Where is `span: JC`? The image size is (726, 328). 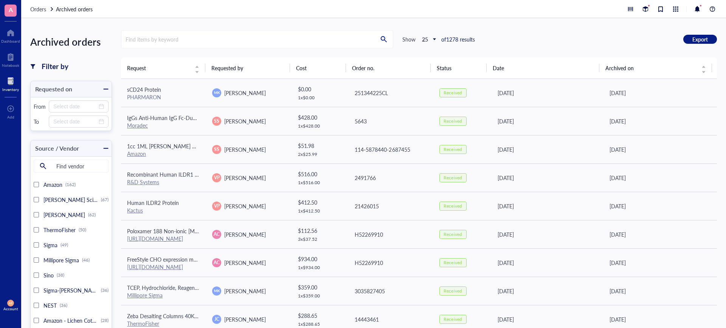
span: JC is located at coordinates (217, 320).